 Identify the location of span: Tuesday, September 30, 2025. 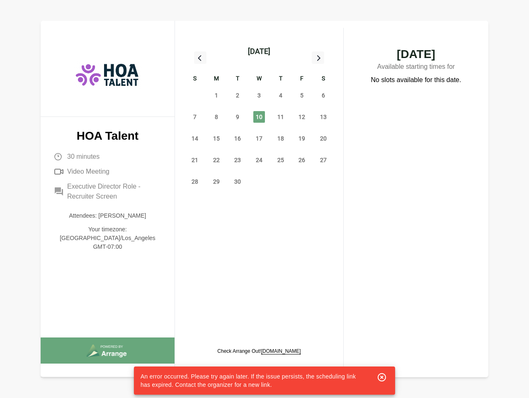
(238, 182).